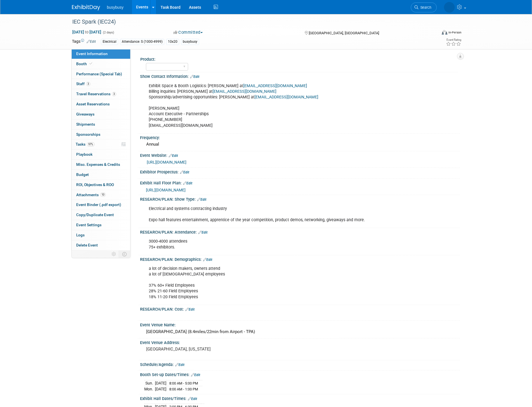 Image resolution: width=532 pixels, height=407 pixels. I want to click on div: Exhibit Hall Dates/Times:, so click(300, 398).